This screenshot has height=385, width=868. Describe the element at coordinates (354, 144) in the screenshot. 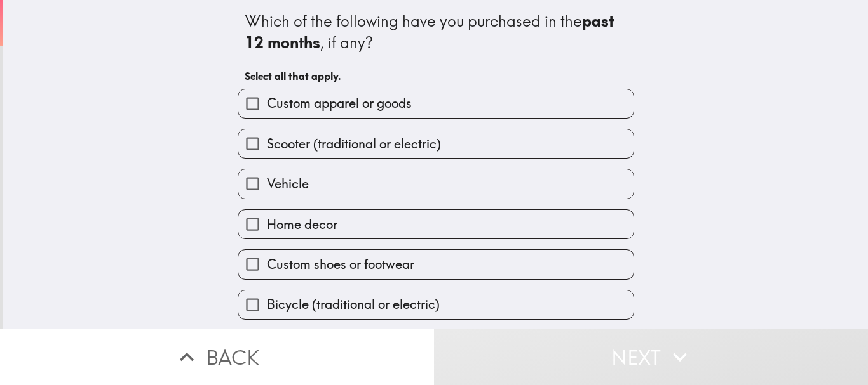

I see `span: Scooter (traditional or electric)` at that location.